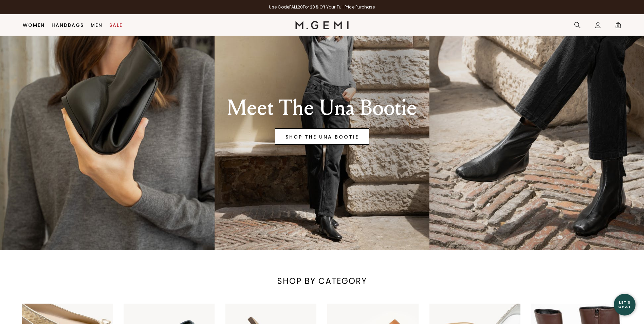 Image resolution: width=644 pixels, height=324 pixels. Describe the element at coordinates (296, 7) in the screenshot. I see `strong: FALL20` at that location.